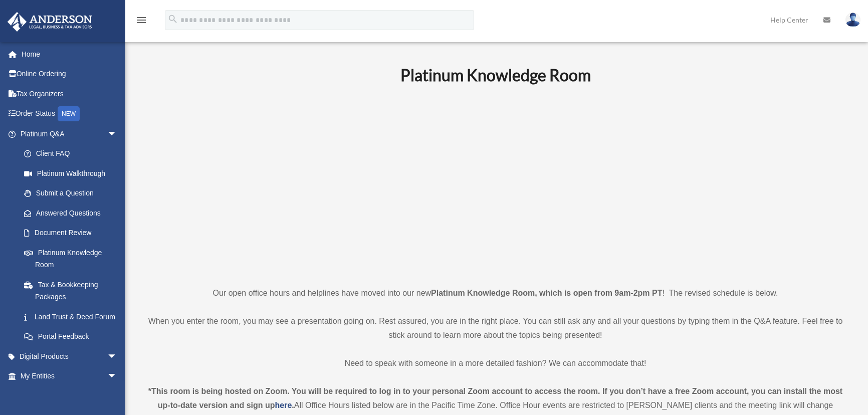  Describe the element at coordinates (70, 94) in the screenshot. I see `a: Tax Organizers` at that location.